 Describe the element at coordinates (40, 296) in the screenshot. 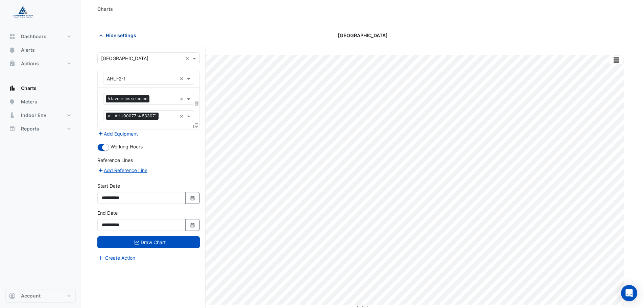

I see `button: Account` at that location.